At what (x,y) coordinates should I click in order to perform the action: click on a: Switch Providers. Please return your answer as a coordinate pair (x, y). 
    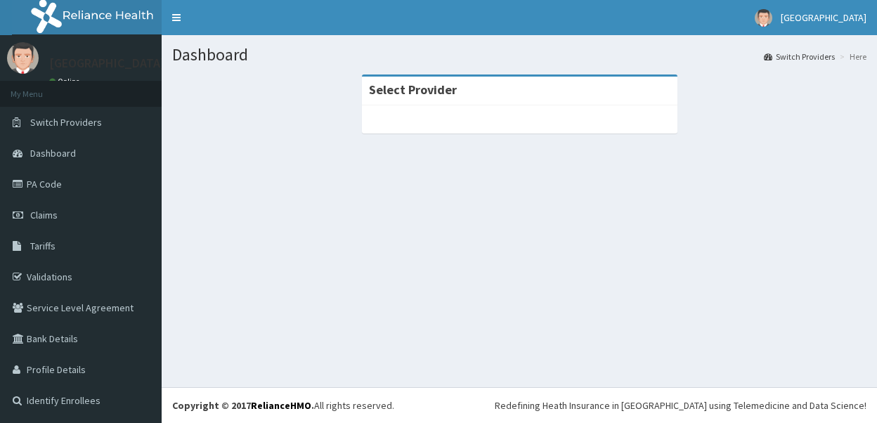
    Looking at the image, I should click on (799, 56).